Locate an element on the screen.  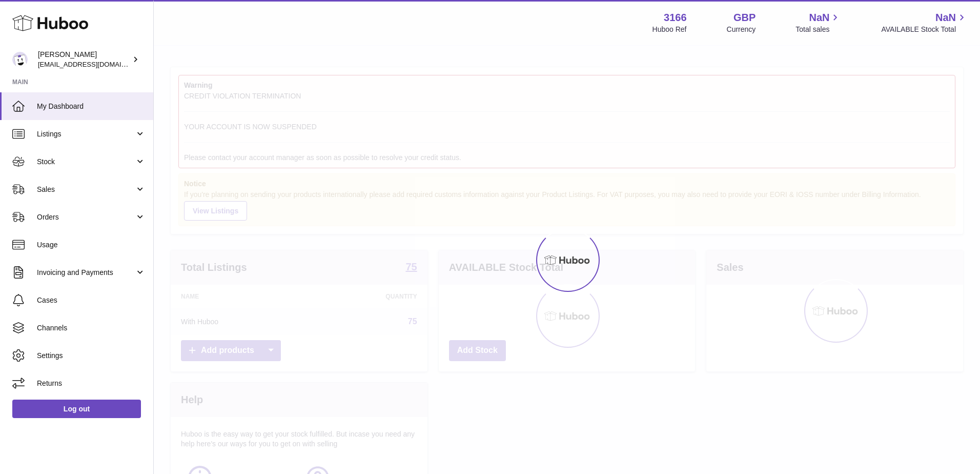
span: Usage is located at coordinates (91, 245).